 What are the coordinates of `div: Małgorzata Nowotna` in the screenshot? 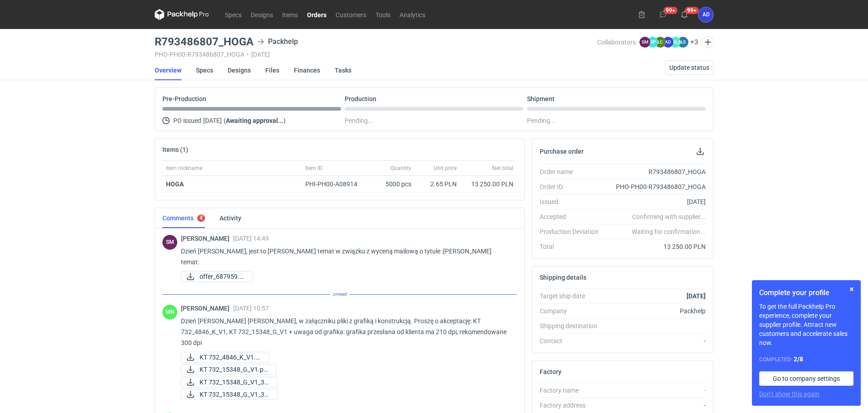 It's located at (169, 312).